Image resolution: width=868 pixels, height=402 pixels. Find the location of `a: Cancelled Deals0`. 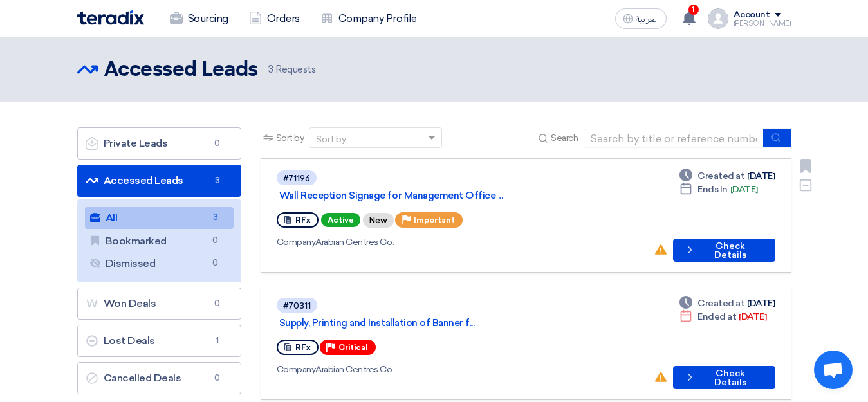

a: Cancelled Deals0 is located at coordinates (159, 378).